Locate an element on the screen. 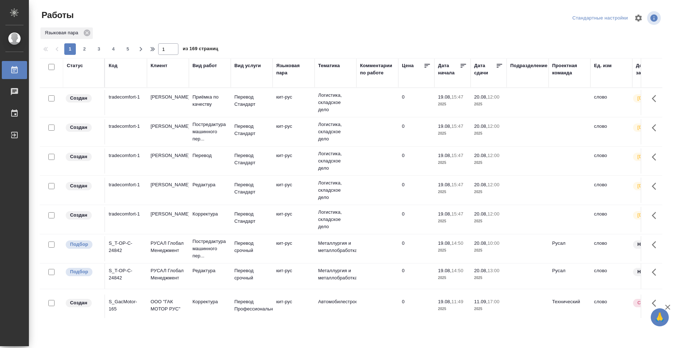  p: 11.09, is located at coordinates (481, 302).